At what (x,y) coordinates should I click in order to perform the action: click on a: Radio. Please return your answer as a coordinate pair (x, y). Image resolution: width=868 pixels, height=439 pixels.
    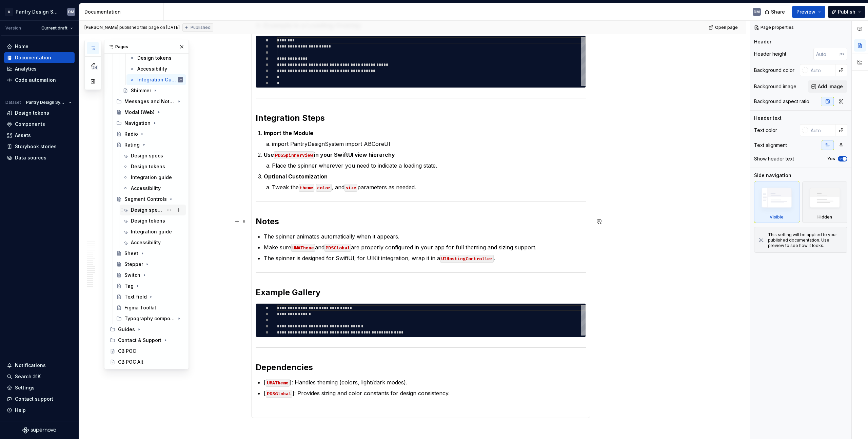
    Looking at the image, I should click on (150, 134).